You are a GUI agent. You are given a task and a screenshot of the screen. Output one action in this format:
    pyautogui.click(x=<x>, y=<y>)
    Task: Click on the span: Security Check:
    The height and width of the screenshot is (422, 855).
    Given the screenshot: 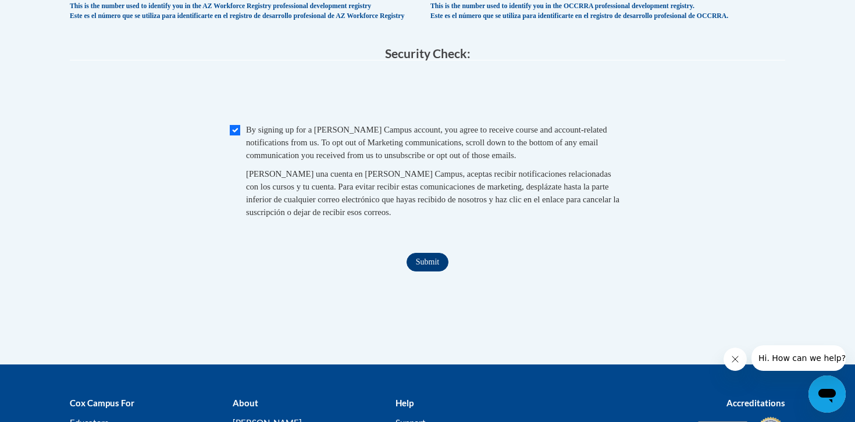 What is the action you would take?
    pyautogui.click(x=428, y=53)
    